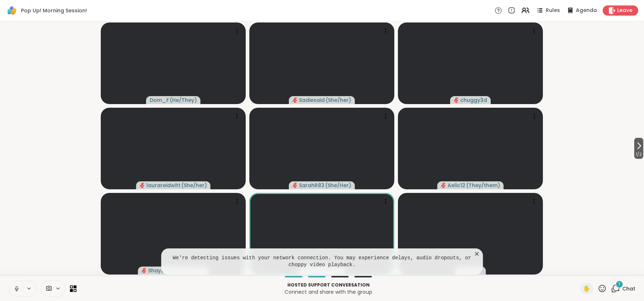  What do you see at coordinates (456, 186) in the screenshot?
I see `span: Aelic12` at bounding box center [456, 186].